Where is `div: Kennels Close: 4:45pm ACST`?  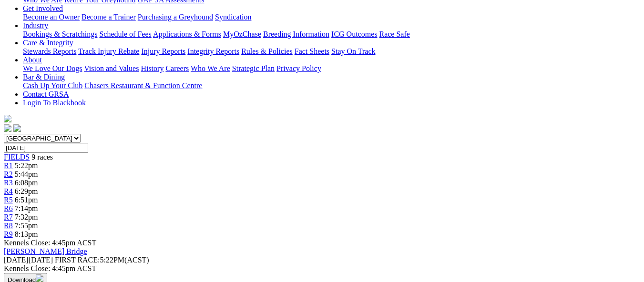
div: Kennels Close: 4:45pm ACST is located at coordinates (322, 268).